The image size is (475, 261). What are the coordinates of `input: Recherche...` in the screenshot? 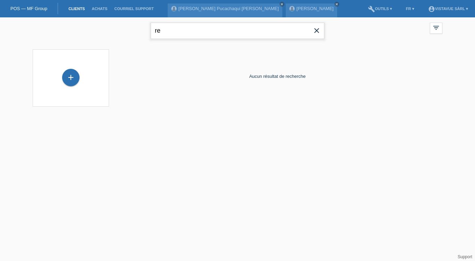 It's located at (238, 31).